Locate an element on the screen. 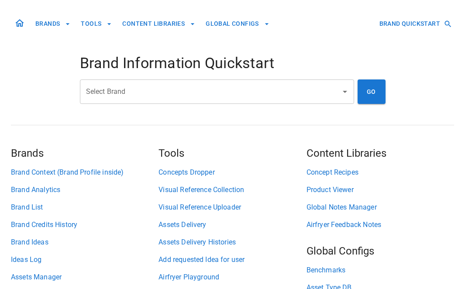 The height and width of the screenshot is (289, 465). h5: Global Configs is located at coordinates (380, 251).